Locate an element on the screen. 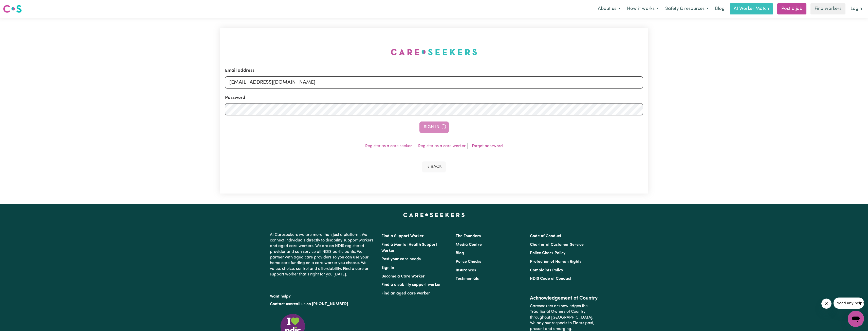 This screenshot has width=868, height=331. a: Post your care needs is located at coordinates (401, 259).